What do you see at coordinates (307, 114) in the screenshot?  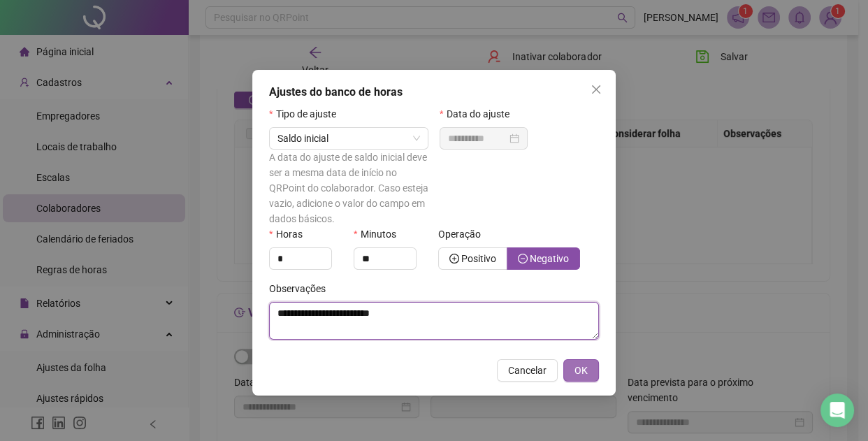 I see `label: Tipo de ajuste` at bounding box center [307, 114].